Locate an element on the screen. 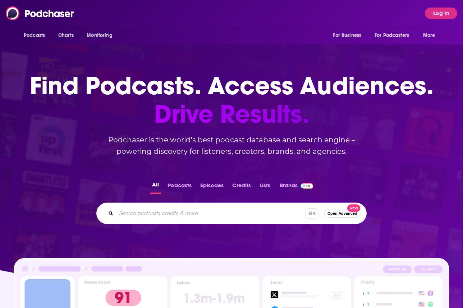  button: Log In is located at coordinates (441, 13).